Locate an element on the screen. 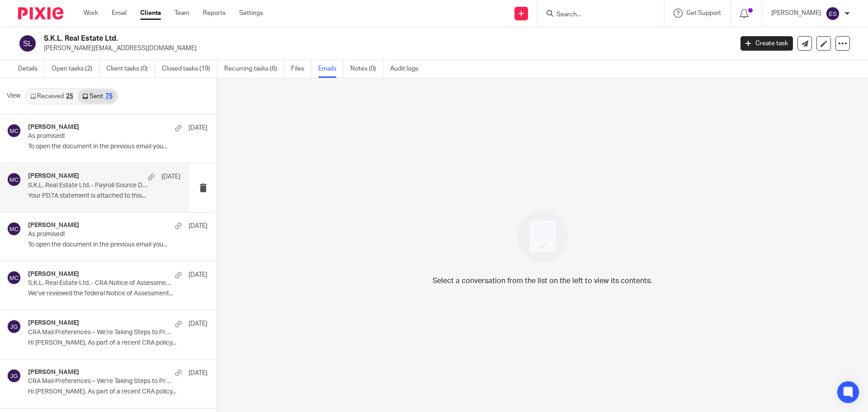 The width and height of the screenshot is (868, 412). p: S.K.L. Real Estate Ltd. - CRA Notice of Assessment – All Looks Good is located at coordinates (100, 283).